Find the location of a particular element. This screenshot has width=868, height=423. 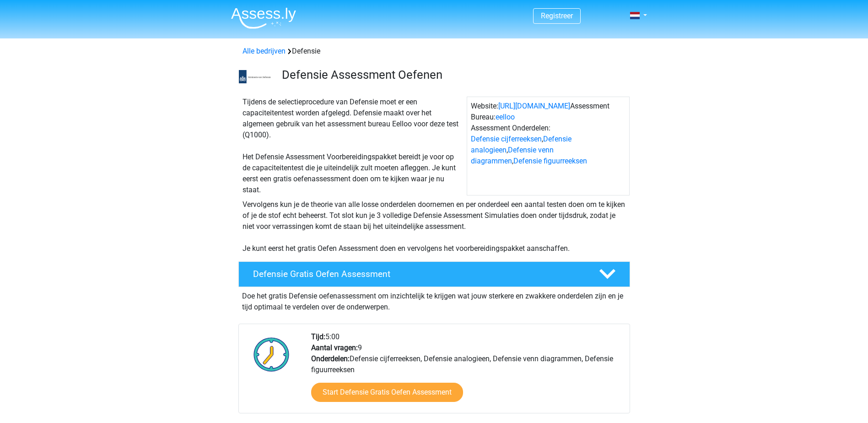

b: Tijd: is located at coordinates (318, 336).